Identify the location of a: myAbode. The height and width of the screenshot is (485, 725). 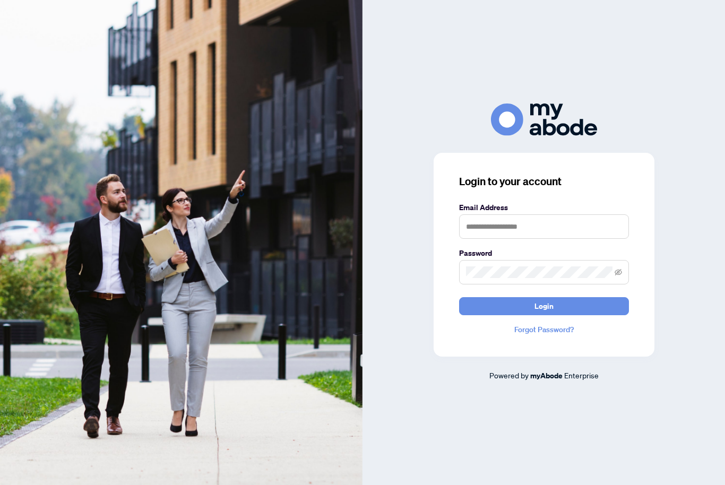
(546, 376).